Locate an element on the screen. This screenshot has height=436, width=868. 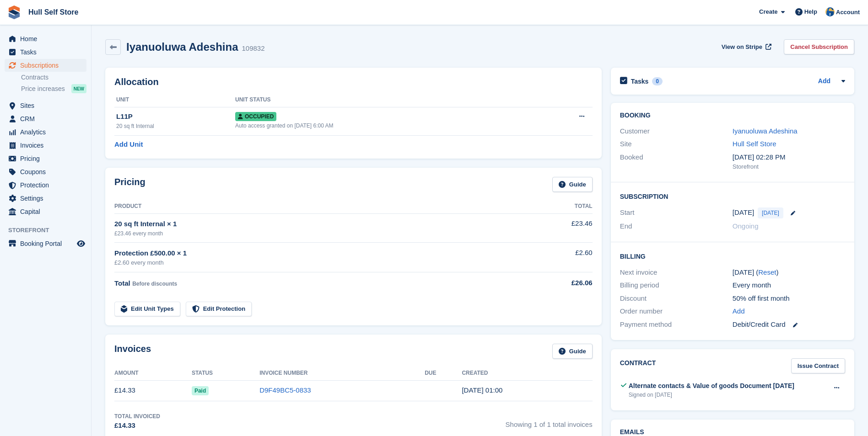
h2: Pricing is located at coordinates (130, 184).